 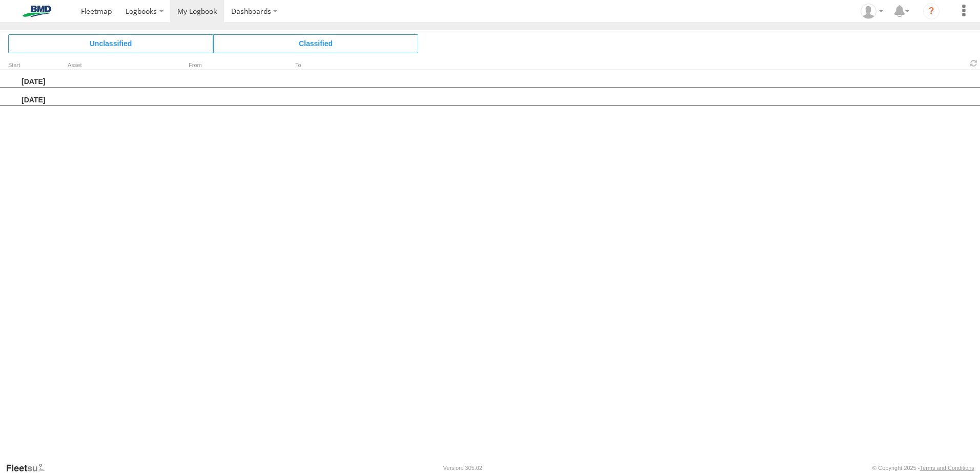 I want to click on div: Campbell Mcniven, so click(x=872, y=11).